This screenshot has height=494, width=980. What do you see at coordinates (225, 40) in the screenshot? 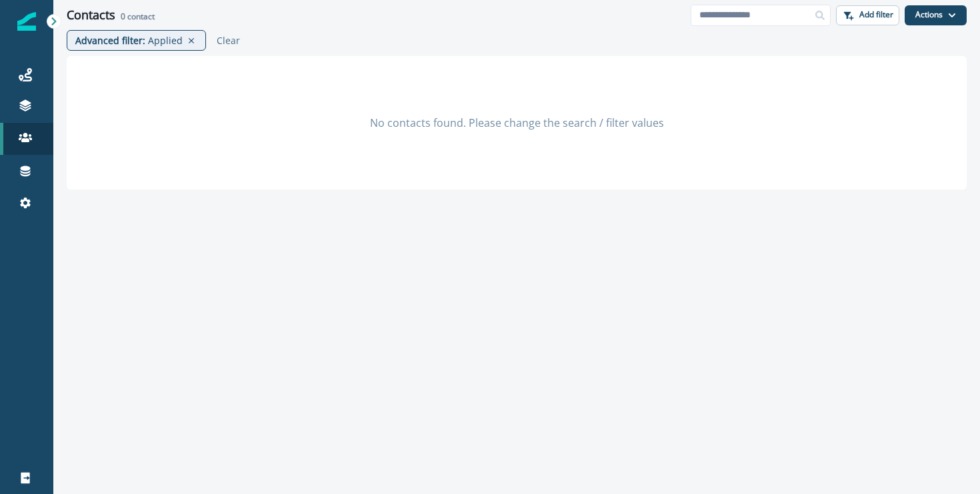
I see `button: Clear` at bounding box center [225, 40].